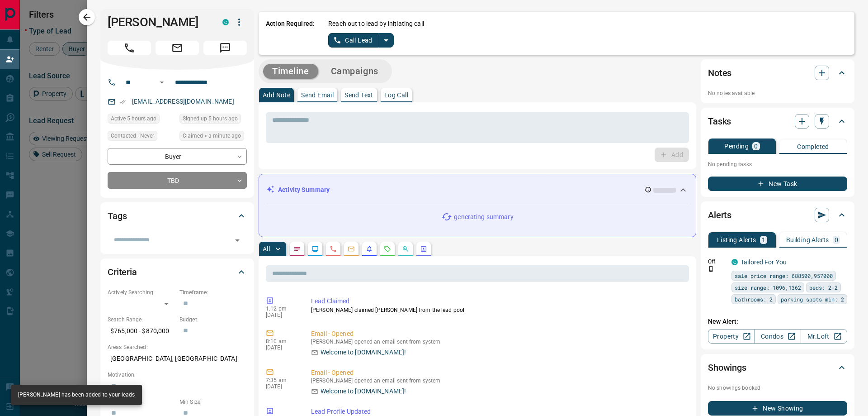 The width and height of the screenshot is (868, 416). What do you see at coordinates (282, 342) in the screenshot?
I see `p: 8:10 am` at bounding box center [282, 342].